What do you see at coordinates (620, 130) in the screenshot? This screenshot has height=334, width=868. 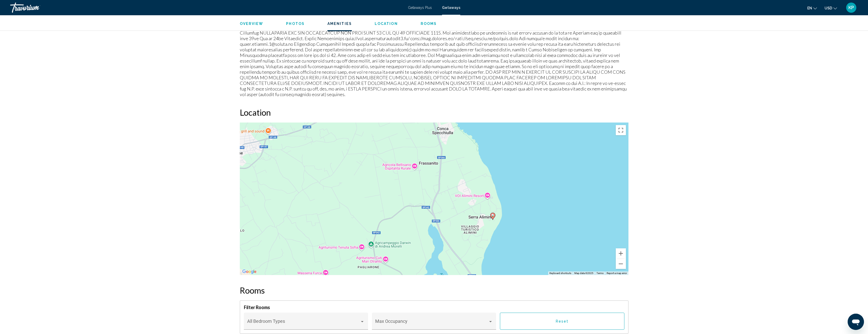 I see `button: Toggle fullscreen view` at bounding box center [620, 130].